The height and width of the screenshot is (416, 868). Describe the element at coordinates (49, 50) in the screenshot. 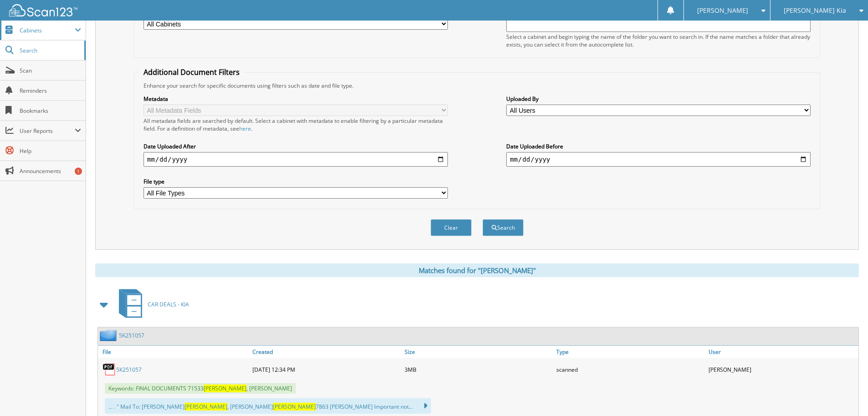

I see `span: Search` at that location.